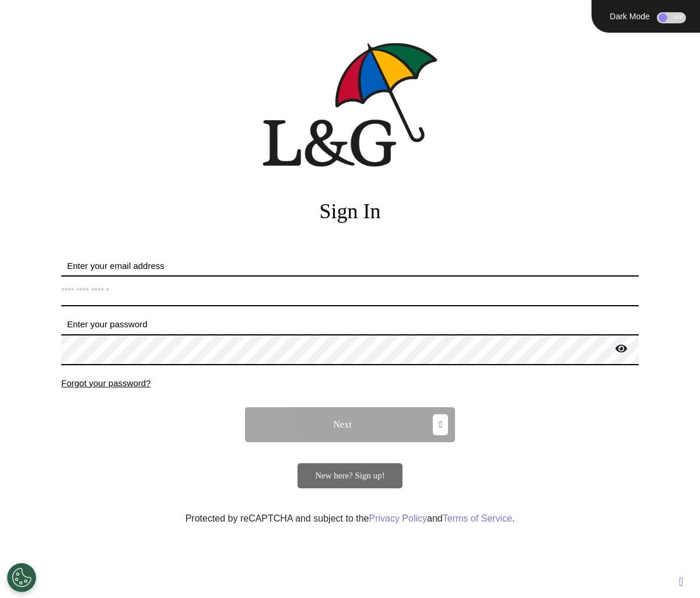  What do you see at coordinates (671, 17) in the screenshot?
I see `div: OFF` at bounding box center [671, 17].